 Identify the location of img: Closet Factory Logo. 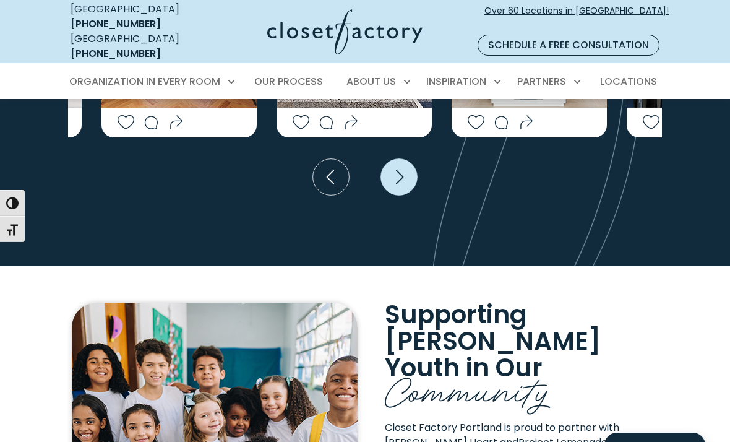
(345, 32).